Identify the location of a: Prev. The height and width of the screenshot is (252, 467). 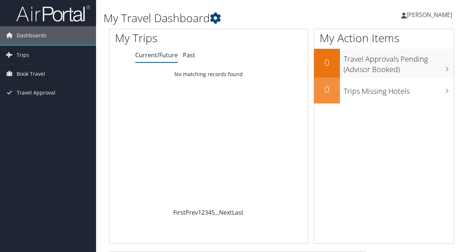
(192, 213).